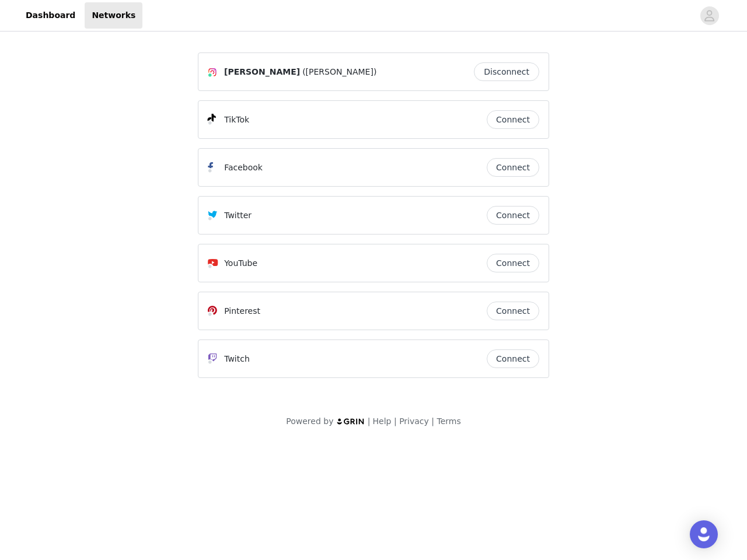 This screenshot has width=747, height=560. What do you see at coordinates (50, 15) in the screenshot?
I see `a: Dashboard` at bounding box center [50, 15].